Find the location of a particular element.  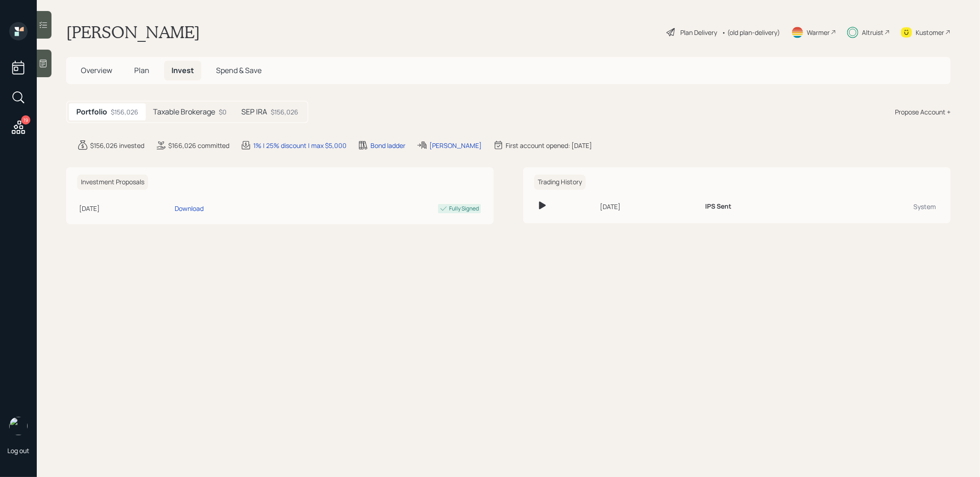

div: $156,026 invested is located at coordinates (117, 145).